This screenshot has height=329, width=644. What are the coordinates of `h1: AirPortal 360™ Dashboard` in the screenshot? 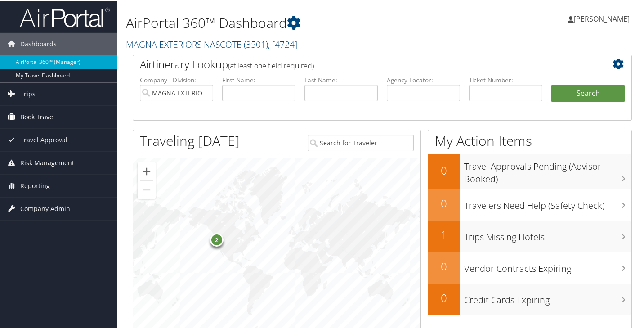 It's located at (297, 22).